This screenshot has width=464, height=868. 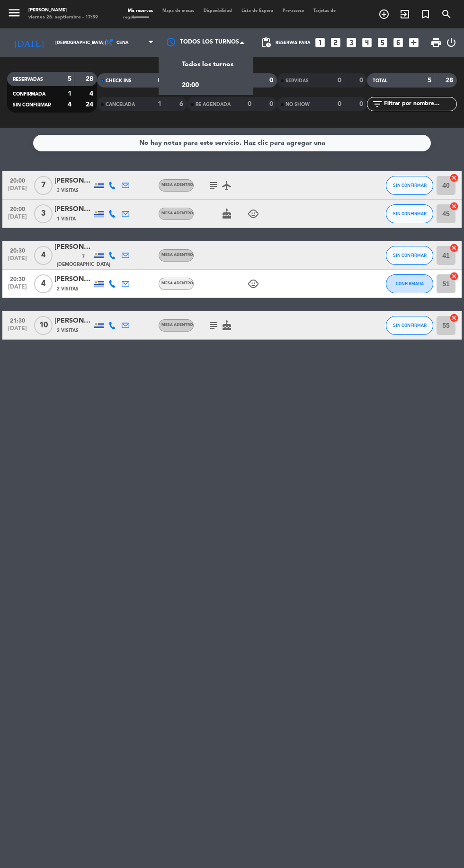 I want to click on span: Mis reservas, so click(x=140, y=10).